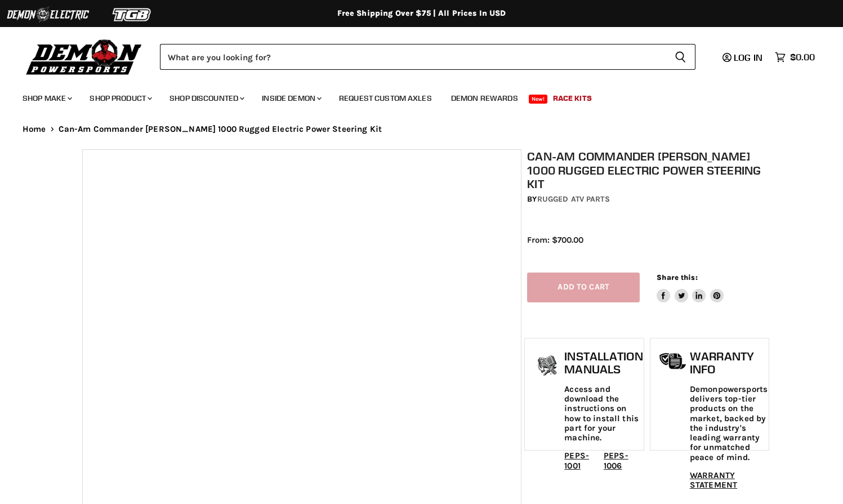 The image size is (843, 504). I want to click on p: Access and download the instructions on how to install this part for your machine., so click(603, 414).